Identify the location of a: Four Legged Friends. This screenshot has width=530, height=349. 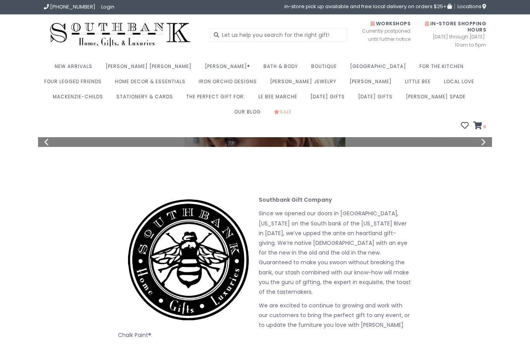
(75, 83).